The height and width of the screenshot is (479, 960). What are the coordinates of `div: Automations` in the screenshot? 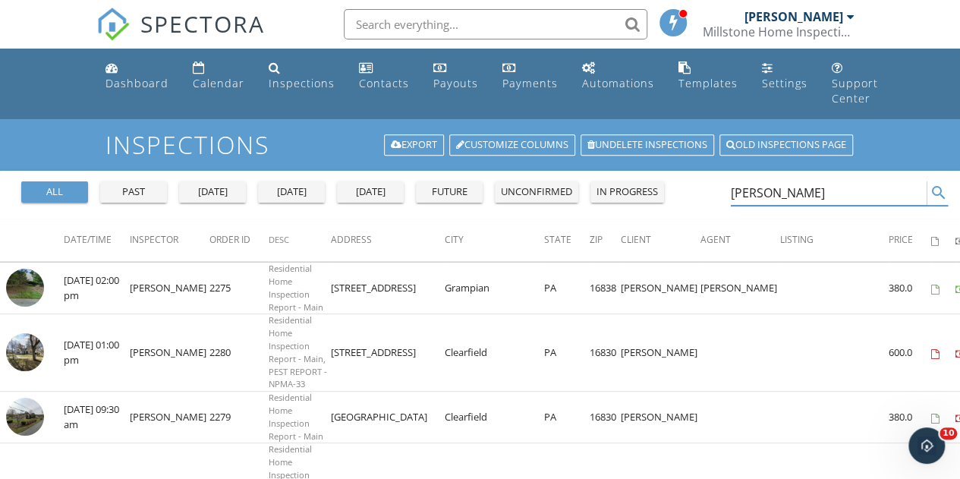 It's located at (618, 83).